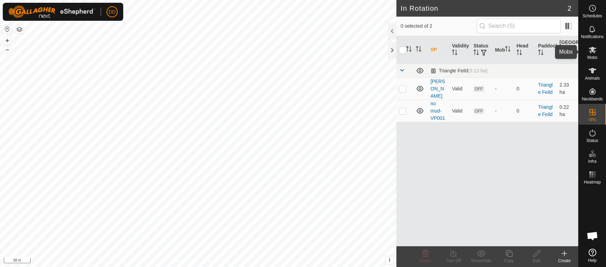 This screenshot has height=267, width=606. I want to click on a: Help, so click(592, 256).